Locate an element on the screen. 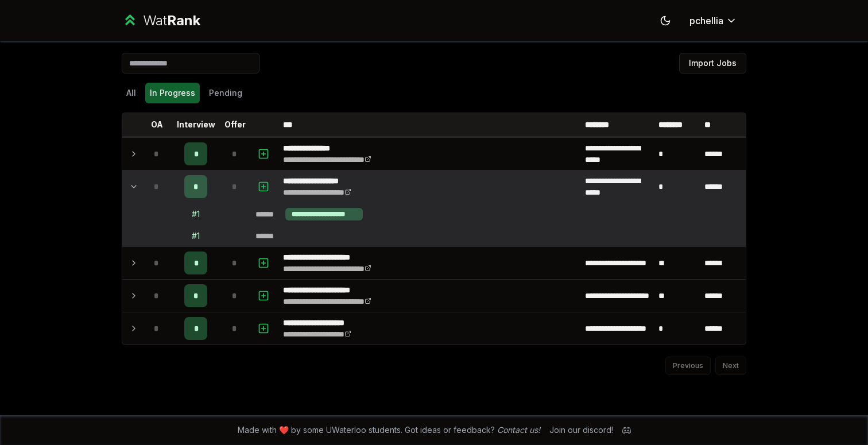 This screenshot has width=868, height=445. button: Import Jobs is located at coordinates (713, 63).